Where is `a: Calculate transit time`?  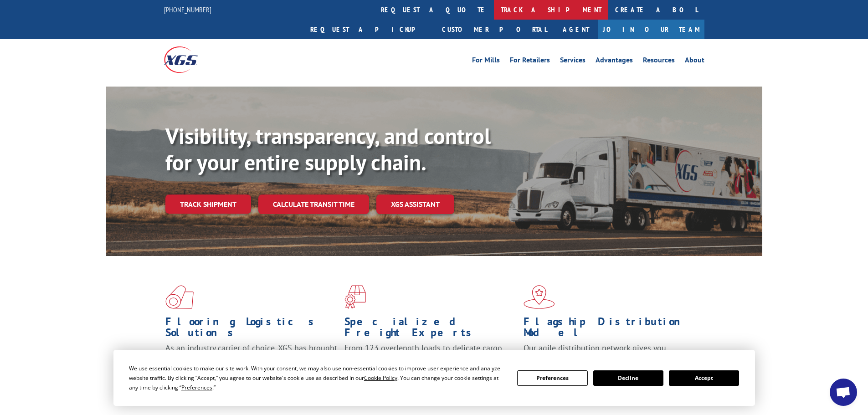
a: Calculate transit time is located at coordinates (313, 204).